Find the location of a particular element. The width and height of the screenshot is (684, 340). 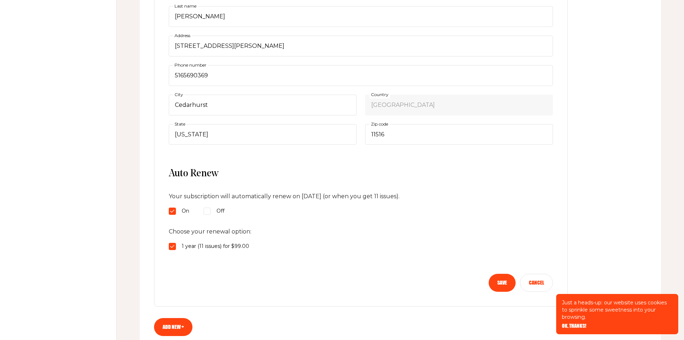

a: Add new + is located at coordinates (173, 327).